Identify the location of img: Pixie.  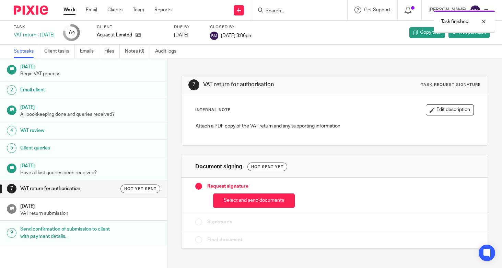
(31, 10).